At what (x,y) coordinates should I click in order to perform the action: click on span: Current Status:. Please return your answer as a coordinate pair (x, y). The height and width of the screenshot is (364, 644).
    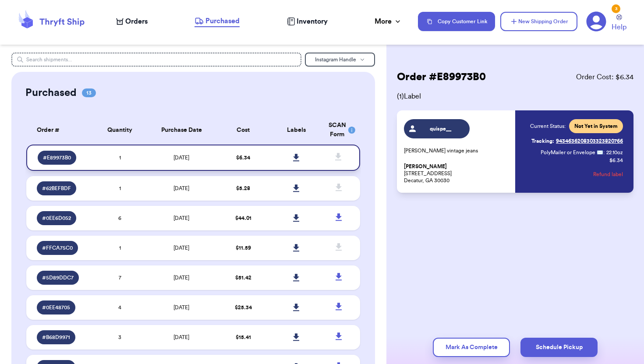
    Looking at the image, I should click on (548, 126).